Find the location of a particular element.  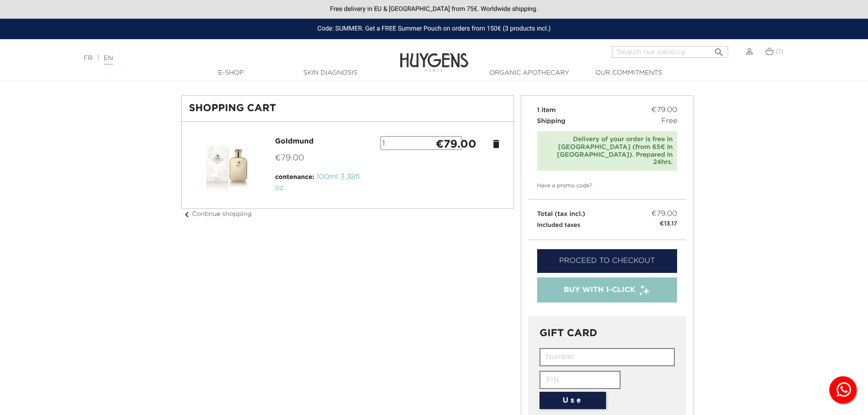

input: PIN is located at coordinates (580, 380).